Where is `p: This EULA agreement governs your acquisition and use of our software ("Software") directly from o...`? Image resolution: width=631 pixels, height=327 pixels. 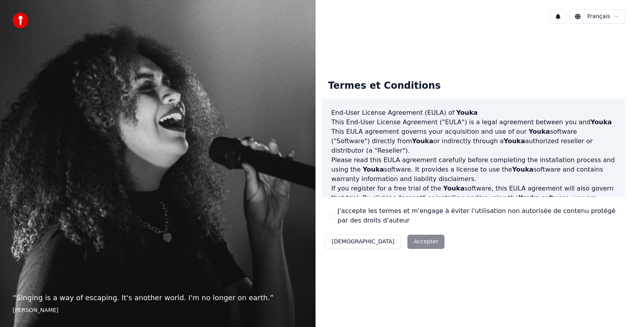 p: This EULA agreement governs your acquisition and use of our software ("Software") directly from o... is located at coordinates (473, 141).